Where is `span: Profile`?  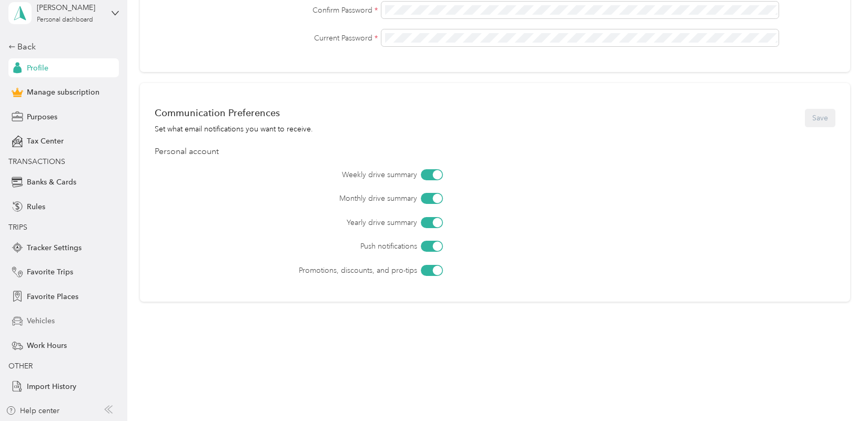
span: Profile is located at coordinates (37, 67).